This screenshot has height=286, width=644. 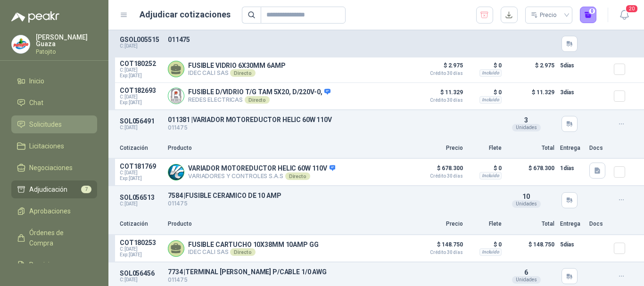 I want to click on a: Aprobaciones, so click(x=54, y=211).